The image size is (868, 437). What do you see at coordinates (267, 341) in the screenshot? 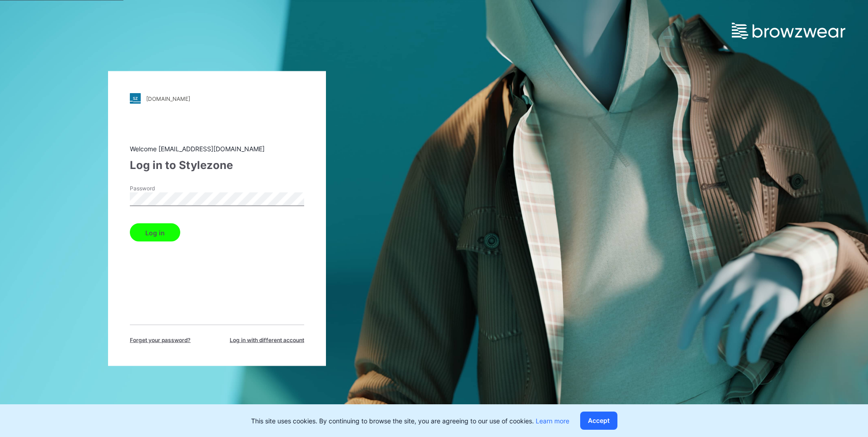
I see `span: Log in with different account` at bounding box center [267, 341].